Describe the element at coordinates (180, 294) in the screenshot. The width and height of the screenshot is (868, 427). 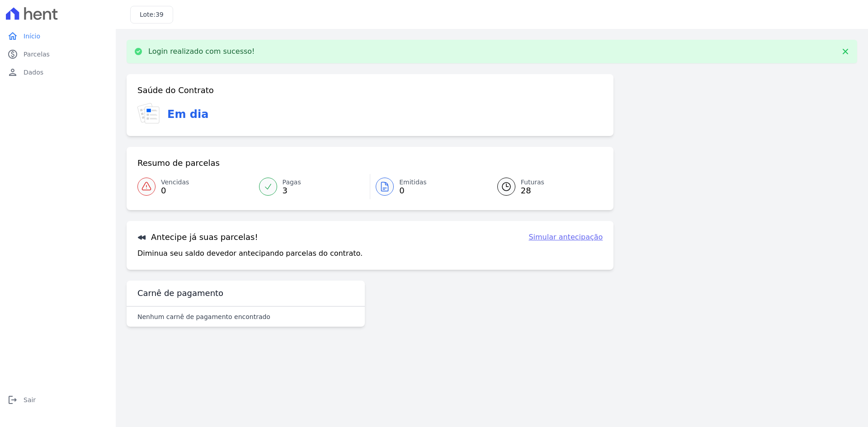
I see `h3: Carnê de pagamento` at that location.